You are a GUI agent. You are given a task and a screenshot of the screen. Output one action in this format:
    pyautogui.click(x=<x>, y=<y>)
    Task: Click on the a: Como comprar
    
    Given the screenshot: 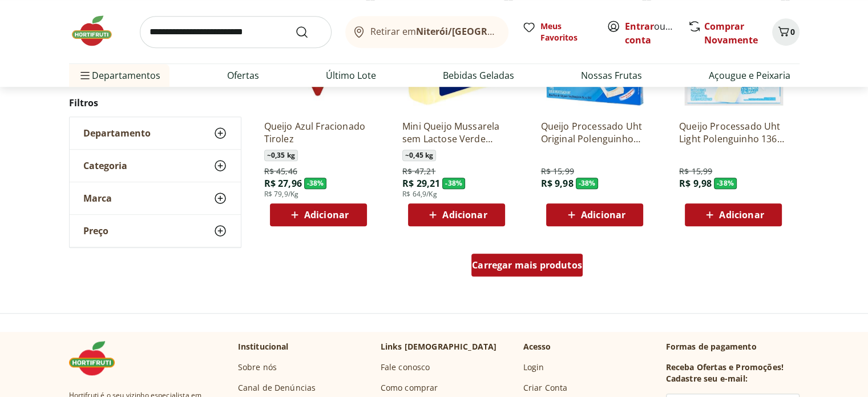 What is the action you would take?
    pyautogui.click(x=409, y=388)
    